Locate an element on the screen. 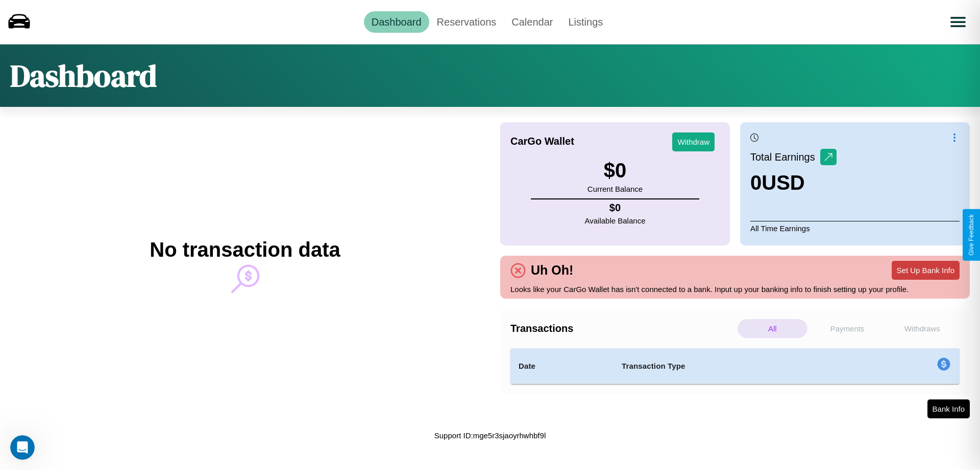  p: Available Balance is located at coordinates (615, 221).